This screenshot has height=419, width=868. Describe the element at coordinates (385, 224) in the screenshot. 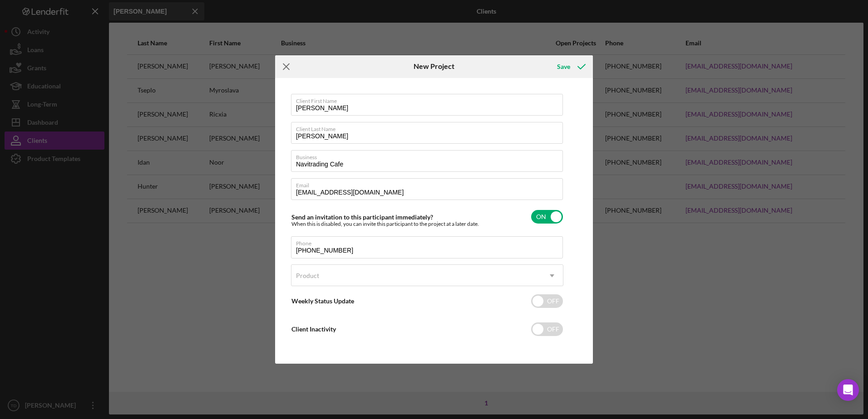

I see `div: When this is disabled, you can invite this participant to the project at a later date.` at that location.